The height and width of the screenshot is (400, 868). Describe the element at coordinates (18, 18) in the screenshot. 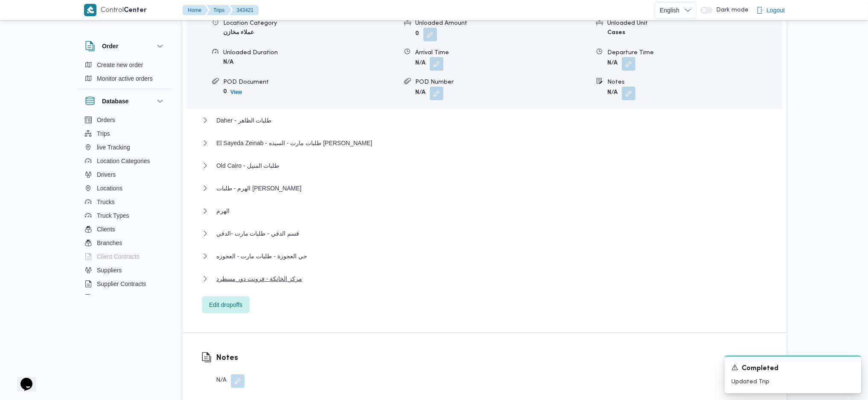

I see `button: Chat widget` at that location.